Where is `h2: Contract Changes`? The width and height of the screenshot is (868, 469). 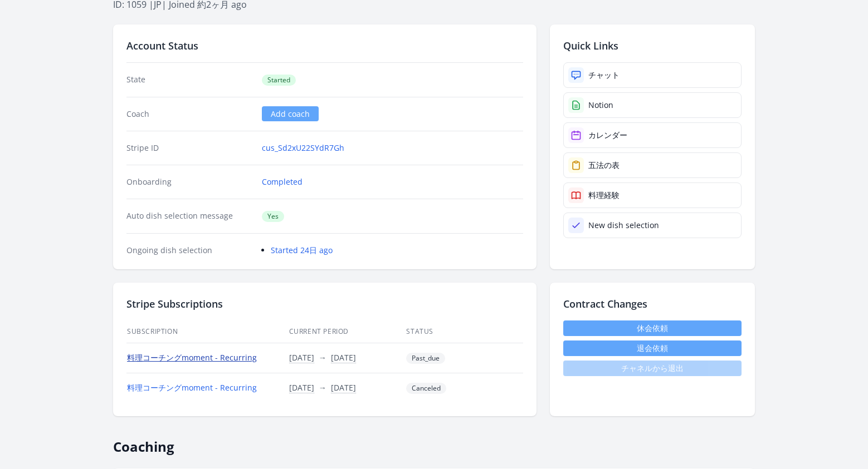
h2: Contract Changes is located at coordinates (652, 304).